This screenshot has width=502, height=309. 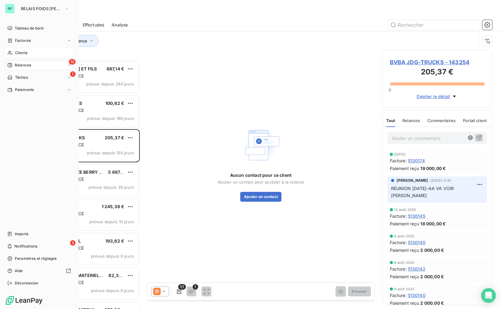 What do you see at coordinates (261, 182) in the screenshot?
I see `span: Ajouter un contact pour accéder à la relance` at bounding box center [261, 182].